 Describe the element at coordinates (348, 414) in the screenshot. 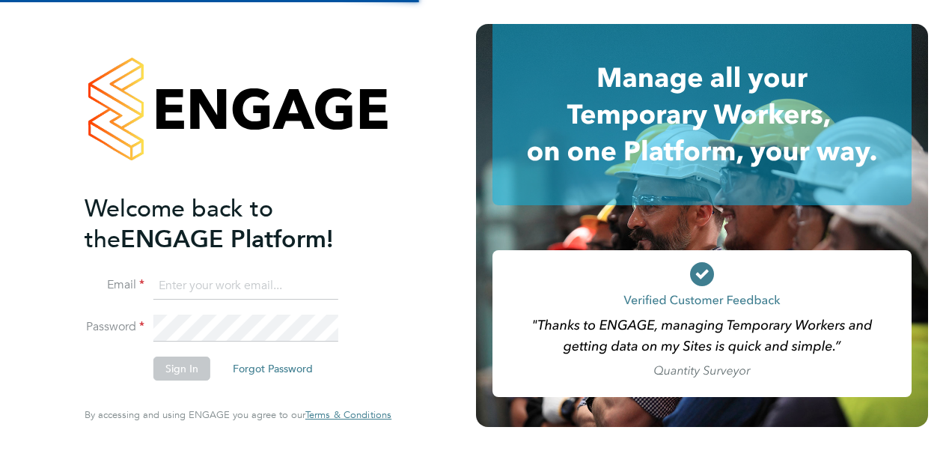

I see `span: Terms & Conditions` at that location.